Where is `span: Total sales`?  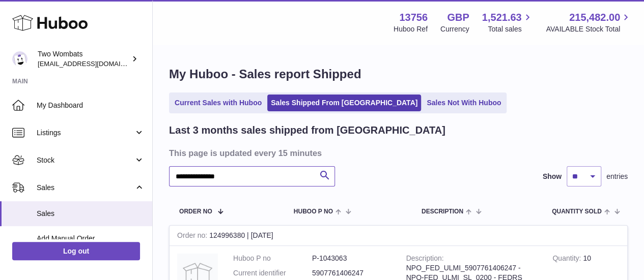 span: Total sales is located at coordinates (510, 29).